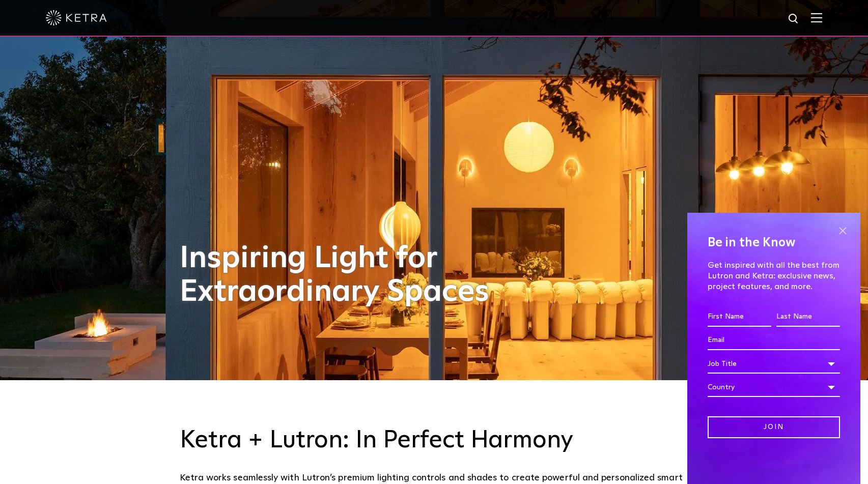 The width and height of the screenshot is (868, 484). I want to click on img: search icon, so click(793, 19).